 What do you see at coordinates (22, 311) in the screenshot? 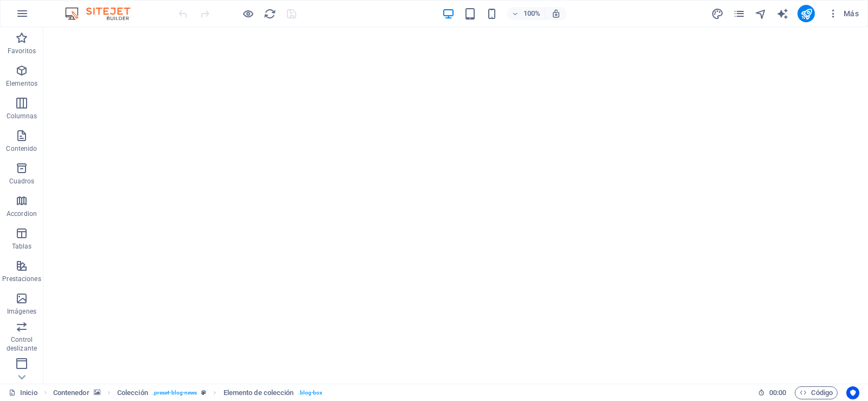
I see `p: Imágenes` at bounding box center [22, 311].